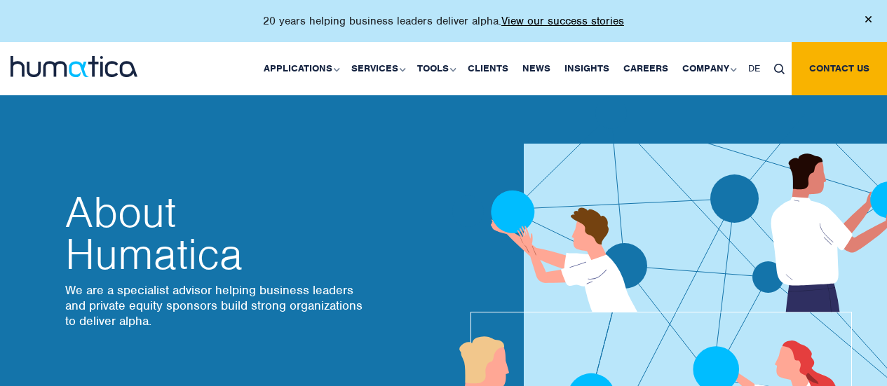  What do you see at coordinates (216, 233) in the screenshot?
I see `h2: Humatica` at bounding box center [216, 233].